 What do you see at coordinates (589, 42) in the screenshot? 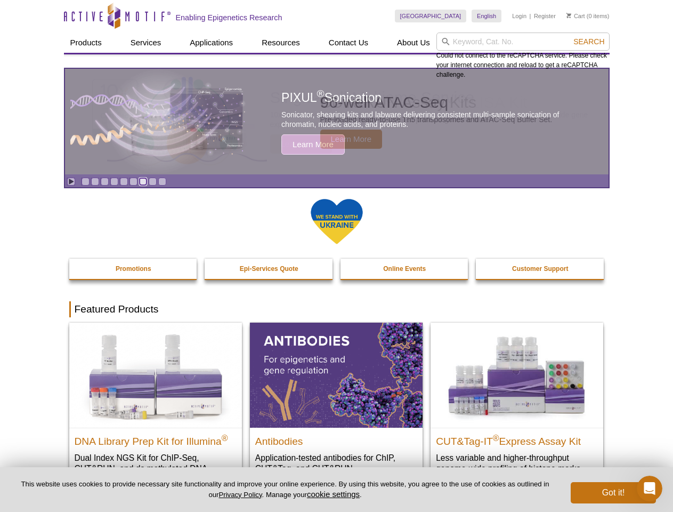
I see `span: Search` at bounding box center [589, 42].